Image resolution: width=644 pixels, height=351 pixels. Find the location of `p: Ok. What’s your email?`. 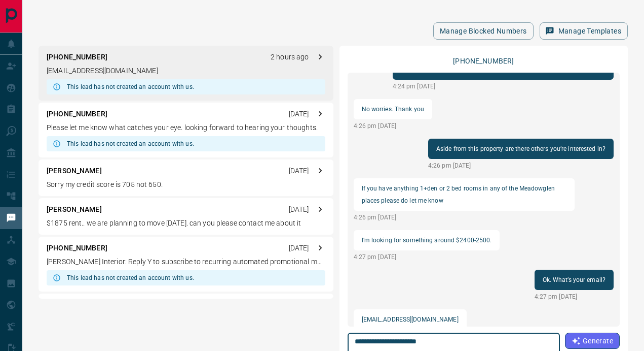

p: Ok. What’s your email? is located at coordinates (575, 279).